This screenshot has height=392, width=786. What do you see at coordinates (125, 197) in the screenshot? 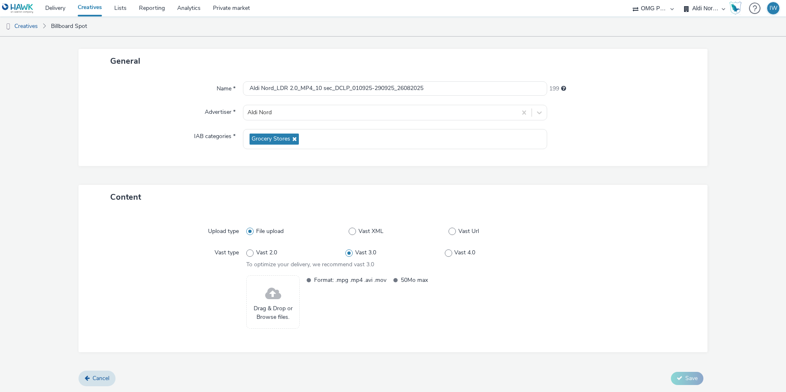
I see `span: Content` at bounding box center [125, 197].